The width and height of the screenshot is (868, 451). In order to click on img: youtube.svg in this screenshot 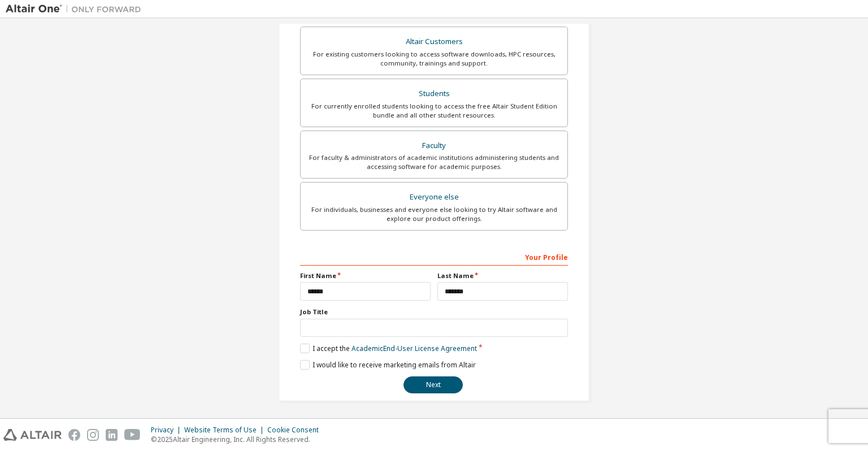, I will do `click(132, 435)`.